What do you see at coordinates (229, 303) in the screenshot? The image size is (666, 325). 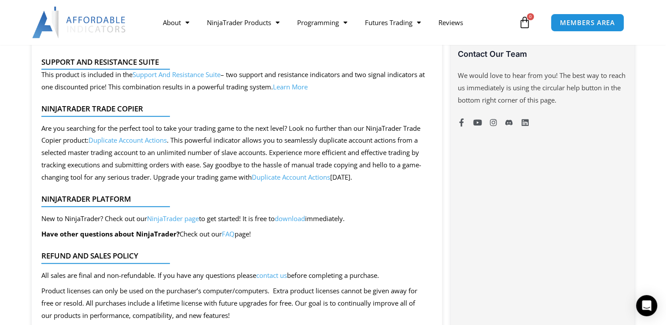 I see `span: Product licenses can only be used on the purchaser’s computer/computers. Extra product licenses c...` at bounding box center [229, 303].